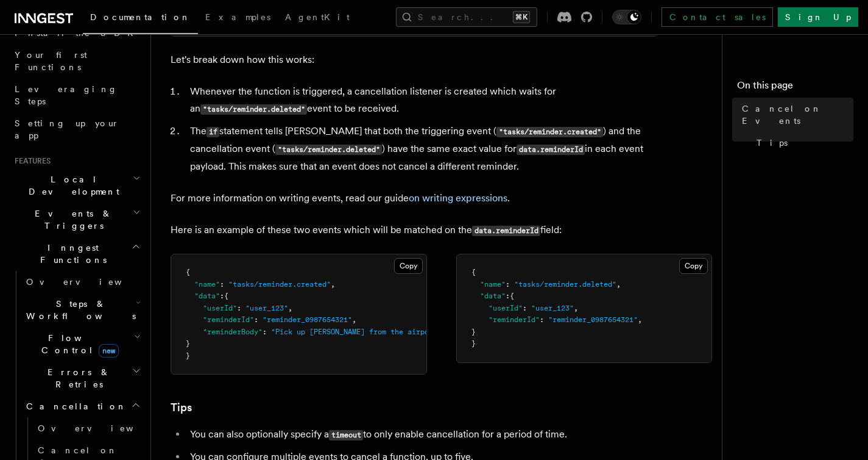  Describe the element at coordinates (565, 284) in the screenshot. I see `span: "tasks/reminder.deleted"` at that location.